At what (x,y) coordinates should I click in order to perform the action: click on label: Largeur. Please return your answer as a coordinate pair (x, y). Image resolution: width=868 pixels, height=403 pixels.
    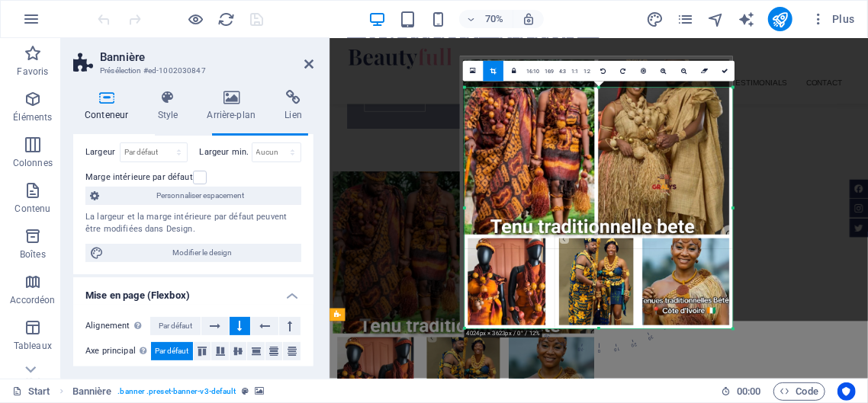
    Looking at the image, I should click on (102, 152).